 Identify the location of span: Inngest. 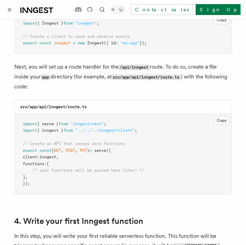
(95, 43).